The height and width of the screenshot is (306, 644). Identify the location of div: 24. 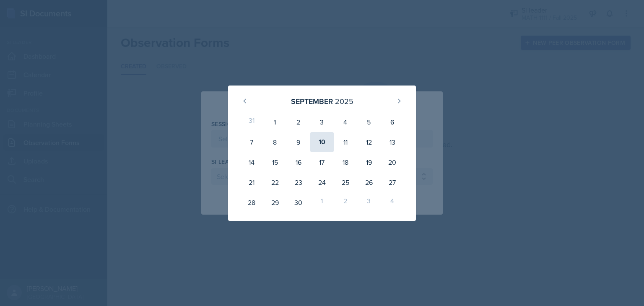
(322, 183).